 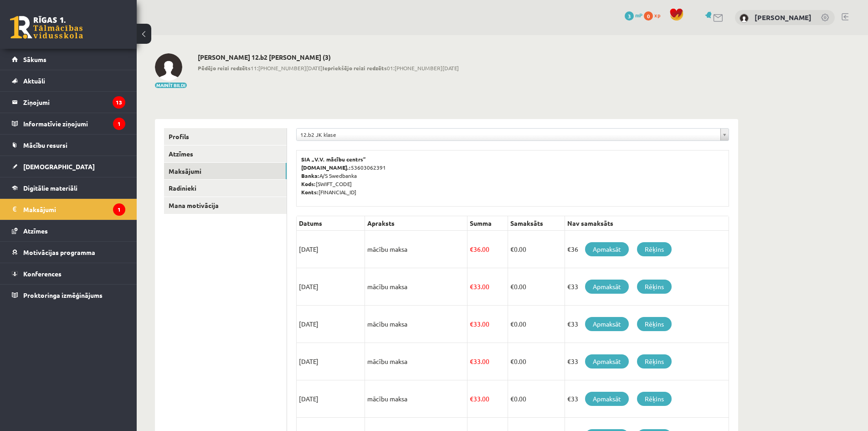 I want to click on span: Atzīmes, so click(x=36, y=231).